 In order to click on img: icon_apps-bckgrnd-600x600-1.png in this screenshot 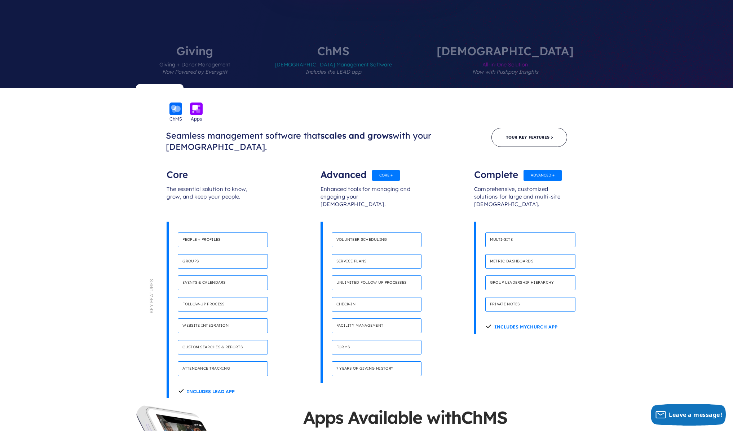, I will do `click(196, 109)`.